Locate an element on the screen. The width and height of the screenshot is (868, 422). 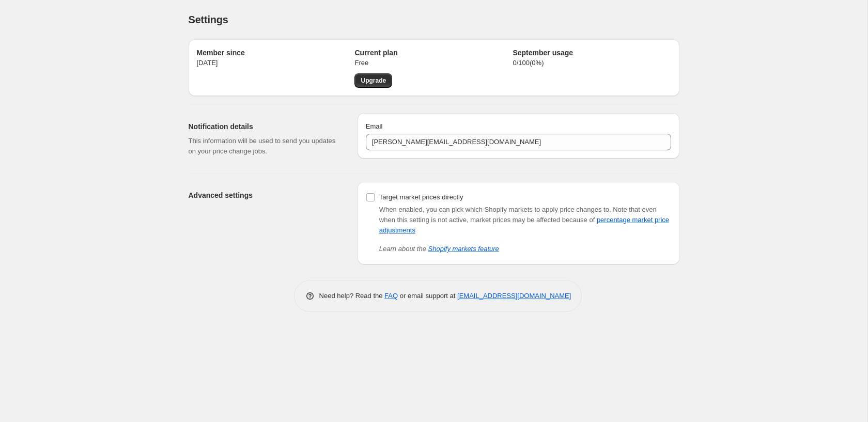
span: Email is located at coordinates (374, 126).